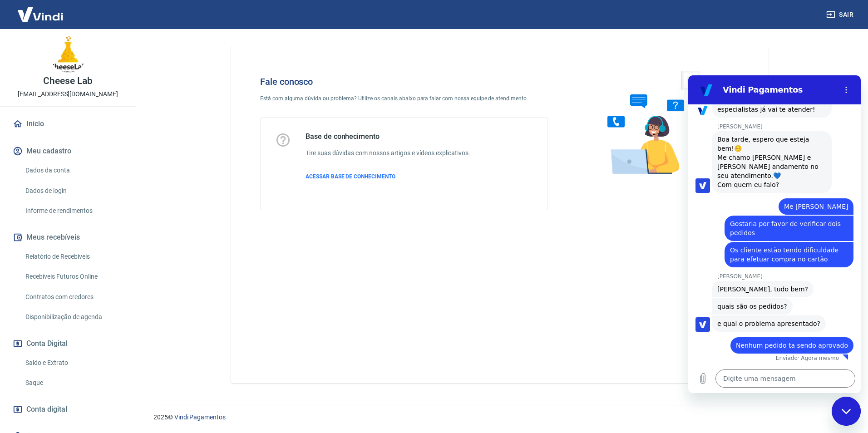 The width and height of the screenshot is (868, 433). I want to click on a: Vindi Pagamentos, so click(200, 418).